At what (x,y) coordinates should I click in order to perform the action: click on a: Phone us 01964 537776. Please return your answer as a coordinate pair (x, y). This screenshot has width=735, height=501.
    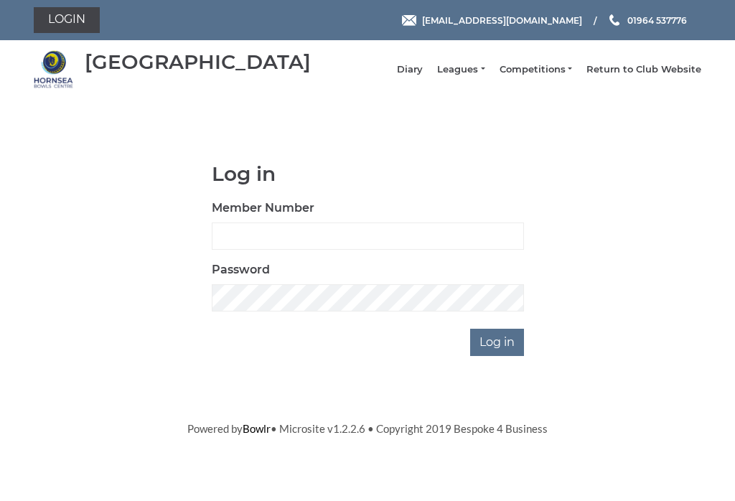
    Looking at the image, I should click on (647, 20).